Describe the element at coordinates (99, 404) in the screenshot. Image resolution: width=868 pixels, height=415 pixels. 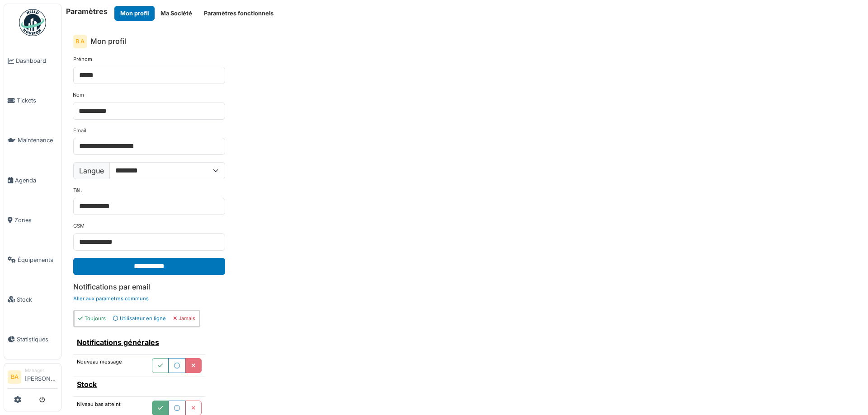
I see `label: Niveau bas atteint` at that location.